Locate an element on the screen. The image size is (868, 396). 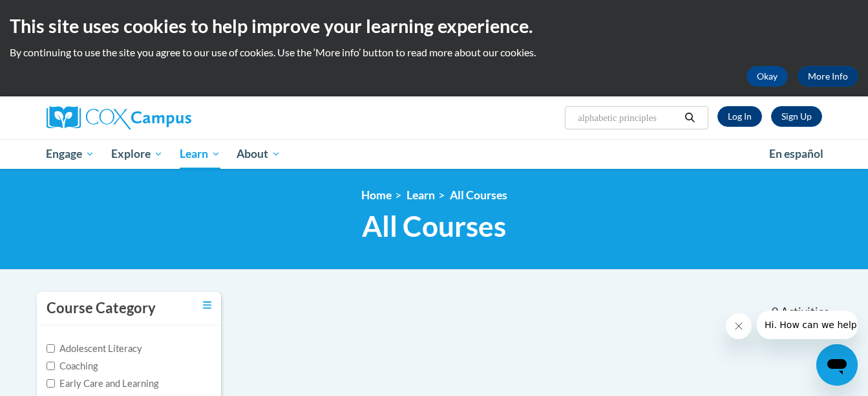
span: En español is located at coordinates (796, 153).